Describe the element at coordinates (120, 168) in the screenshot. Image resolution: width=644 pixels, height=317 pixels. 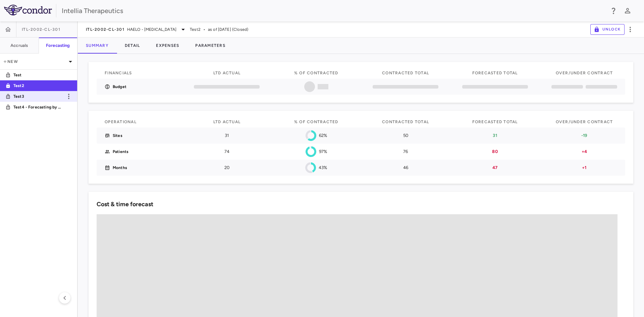
I see `p: Months` at that location.